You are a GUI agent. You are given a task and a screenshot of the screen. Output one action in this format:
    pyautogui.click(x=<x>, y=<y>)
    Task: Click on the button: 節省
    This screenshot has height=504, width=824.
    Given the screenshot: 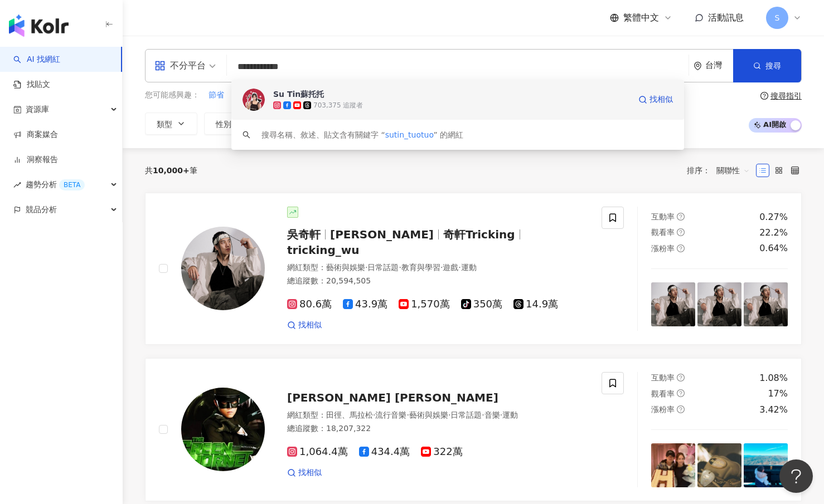 What is the action you would take?
    pyautogui.click(x=216, y=95)
    